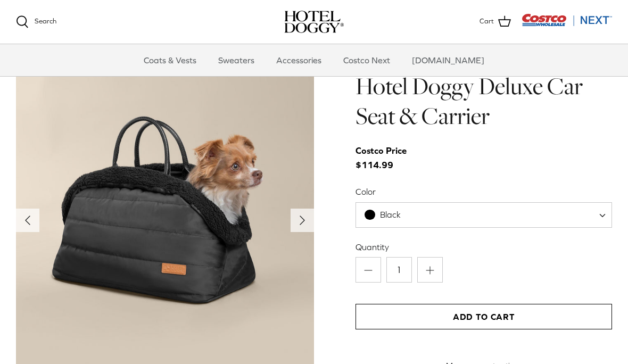 The height and width of the screenshot is (364, 628). Describe the element at coordinates (381, 150) in the screenshot. I see `div: Costco Price` at that location.